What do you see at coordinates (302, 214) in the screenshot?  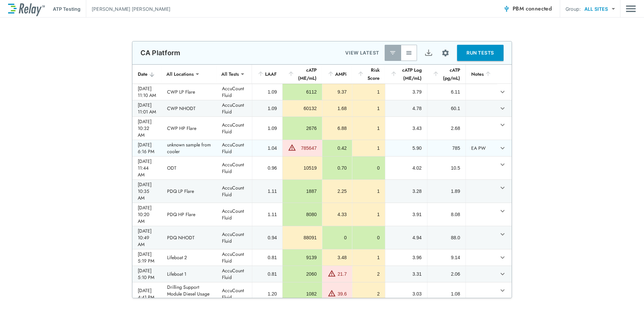 I see `div: 8080` at bounding box center [302, 214].